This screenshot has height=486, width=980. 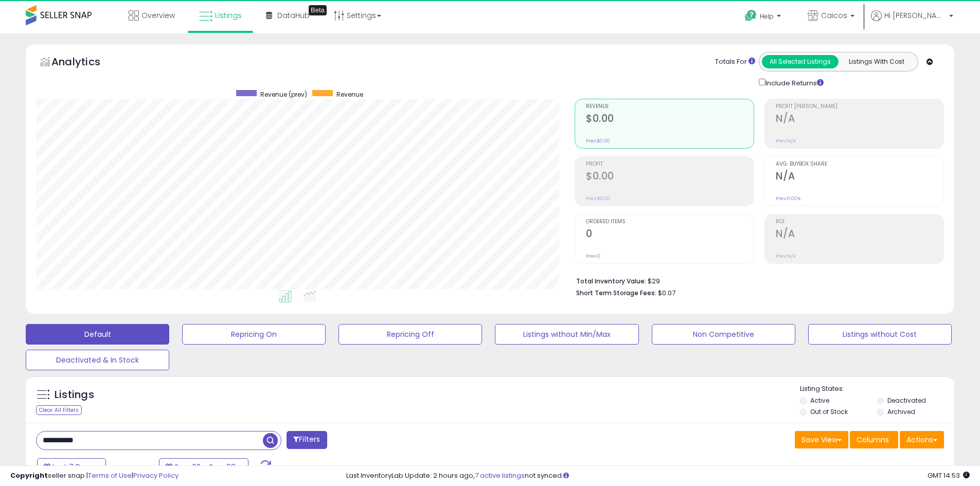 What do you see at coordinates (74, 395) in the screenshot?
I see `h5: Listings` at bounding box center [74, 395].